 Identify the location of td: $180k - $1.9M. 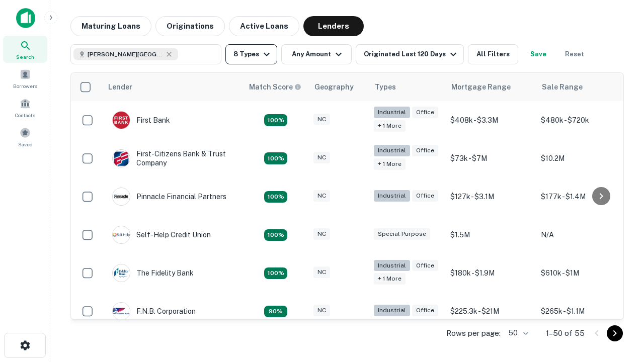
(490, 273).